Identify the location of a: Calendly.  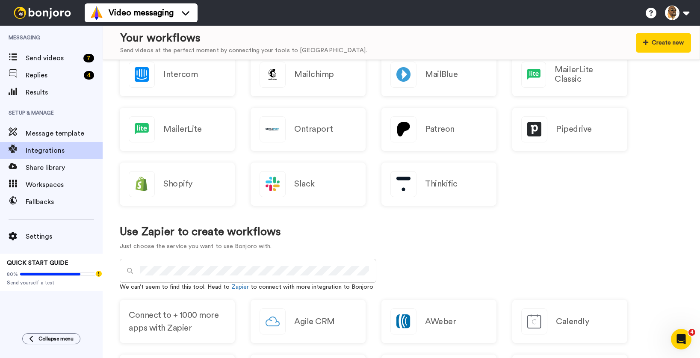
(570, 321).